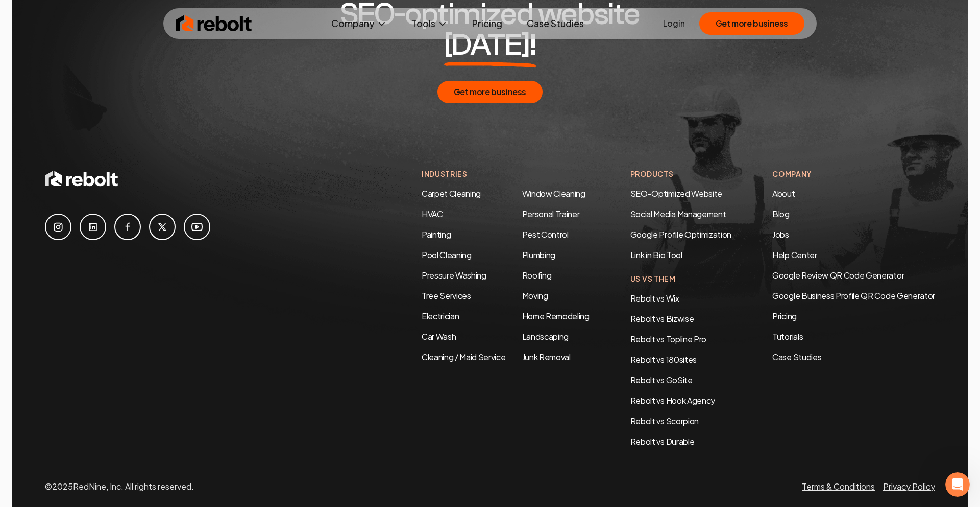 This screenshot has height=507, width=980. What do you see at coordinates (655, 297) in the screenshot?
I see `a: Rebolt vs Wix` at bounding box center [655, 297].